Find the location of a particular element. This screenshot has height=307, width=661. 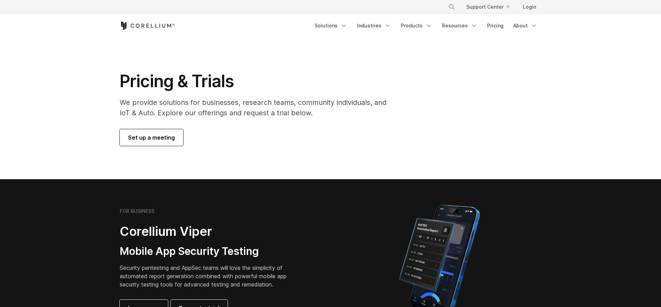

a: Resources is located at coordinates (459, 26).